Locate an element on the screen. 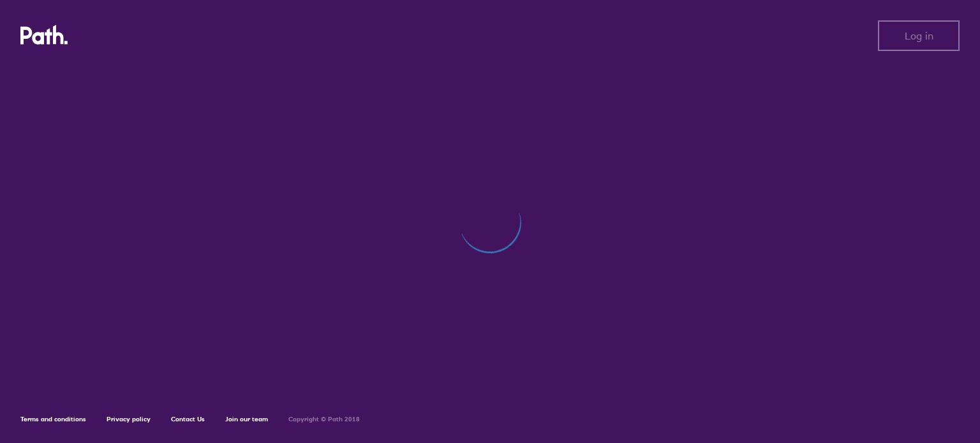 The height and width of the screenshot is (443, 980). a: Privacy policy is located at coordinates (128, 419).